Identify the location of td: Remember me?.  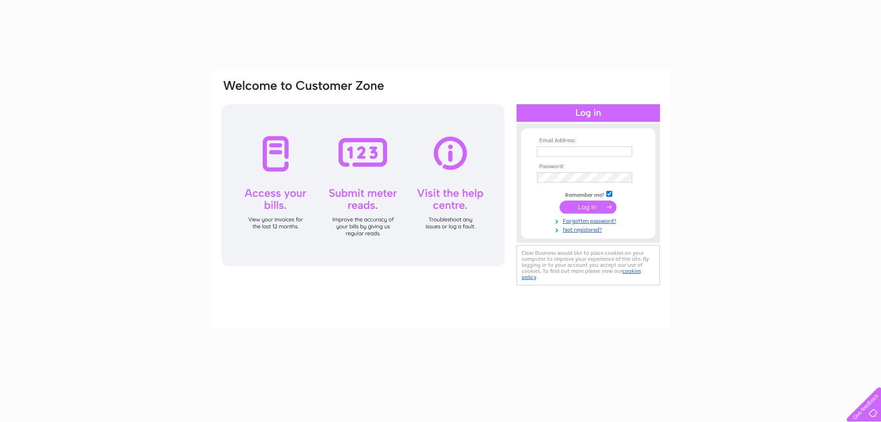
(589, 194).